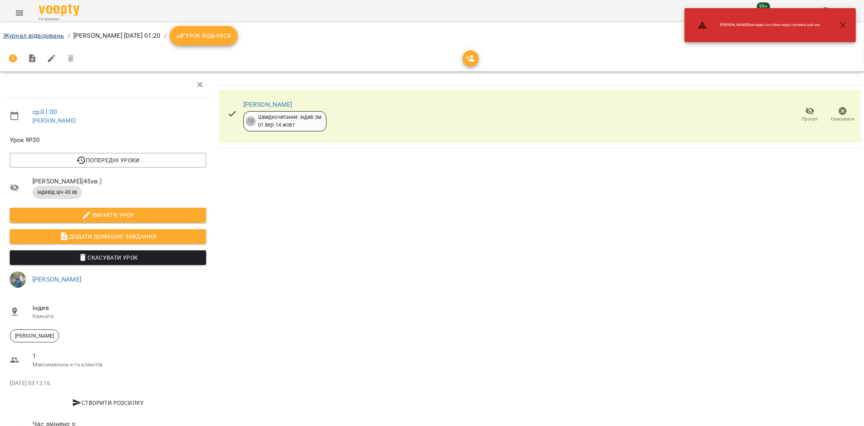 The image size is (864, 426). Describe the element at coordinates (843, 115) in the screenshot. I see `button: Скасувати` at that location.